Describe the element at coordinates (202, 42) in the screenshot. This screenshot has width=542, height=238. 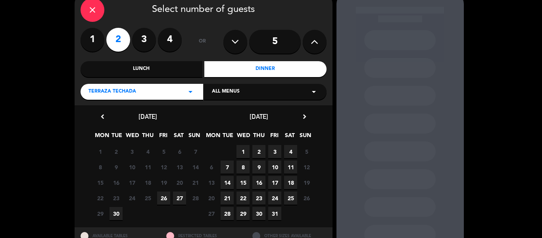
I see `div: or` at that location.